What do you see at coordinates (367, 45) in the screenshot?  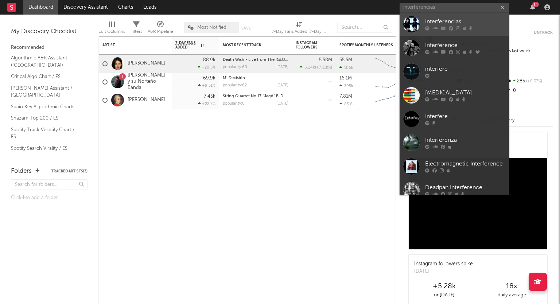 I see `div: Spotify Monthly Listeners` at bounding box center [367, 45].